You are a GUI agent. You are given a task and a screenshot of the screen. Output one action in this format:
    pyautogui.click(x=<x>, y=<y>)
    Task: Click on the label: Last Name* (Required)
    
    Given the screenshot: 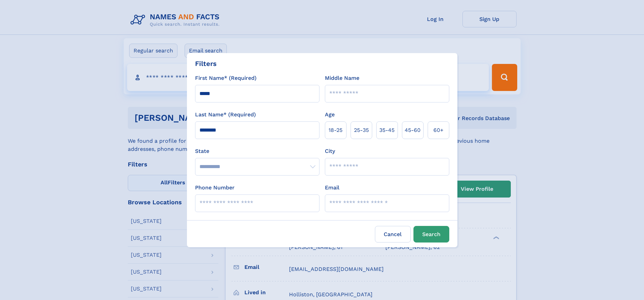 What is the action you would take?
    pyautogui.click(x=226, y=115)
    